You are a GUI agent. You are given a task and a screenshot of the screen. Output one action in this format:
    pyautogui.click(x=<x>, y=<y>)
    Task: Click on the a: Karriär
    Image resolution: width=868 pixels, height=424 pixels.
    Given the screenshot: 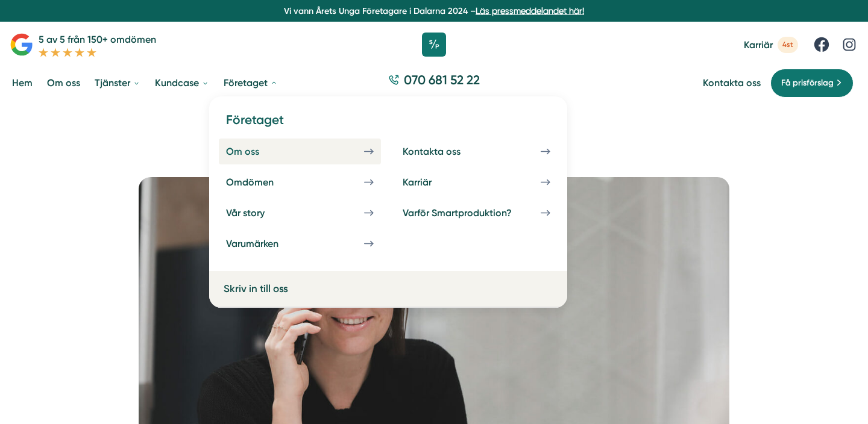 What is the action you would take?
    pyautogui.click(x=476, y=182)
    